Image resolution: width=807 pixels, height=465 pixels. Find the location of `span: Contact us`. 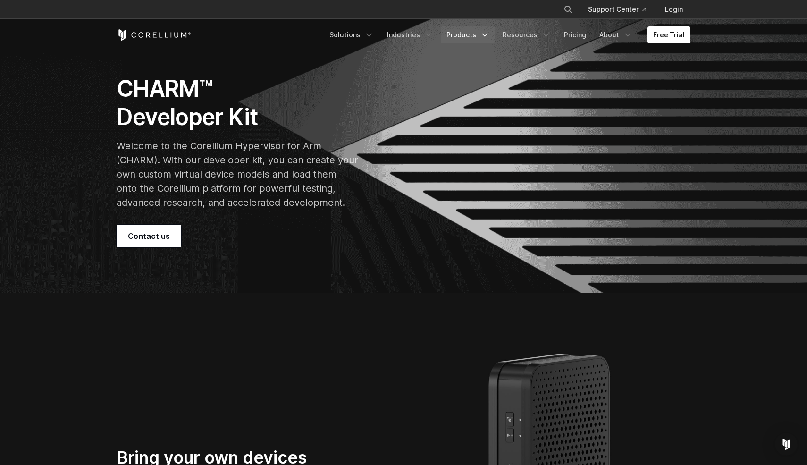

span: Contact us is located at coordinates (149, 236).